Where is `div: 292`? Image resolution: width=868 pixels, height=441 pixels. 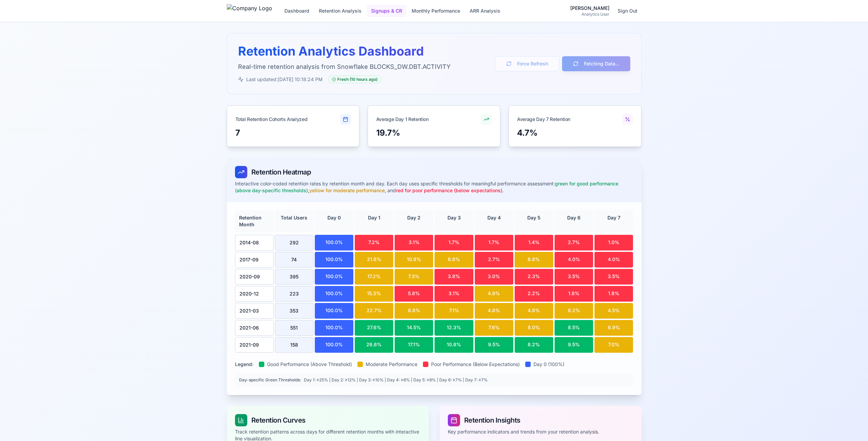
div: 292 is located at coordinates (294, 243).